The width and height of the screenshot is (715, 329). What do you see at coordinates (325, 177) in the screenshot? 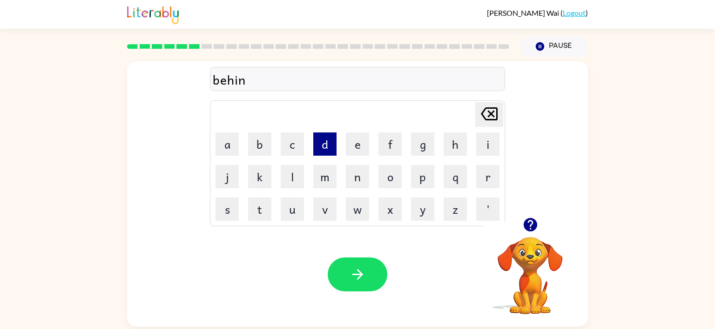
I see `button: m` at bounding box center [325, 177].